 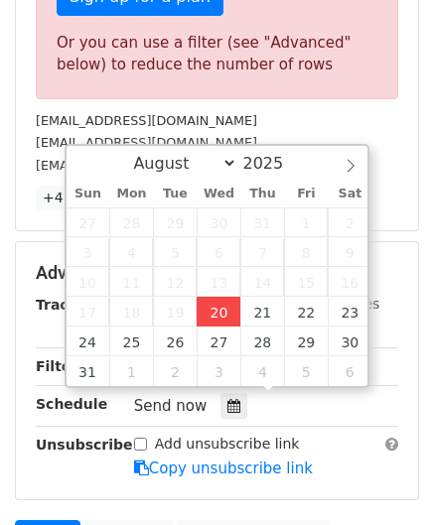 I want to click on div: Chat Widget, so click(x=384, y=477).